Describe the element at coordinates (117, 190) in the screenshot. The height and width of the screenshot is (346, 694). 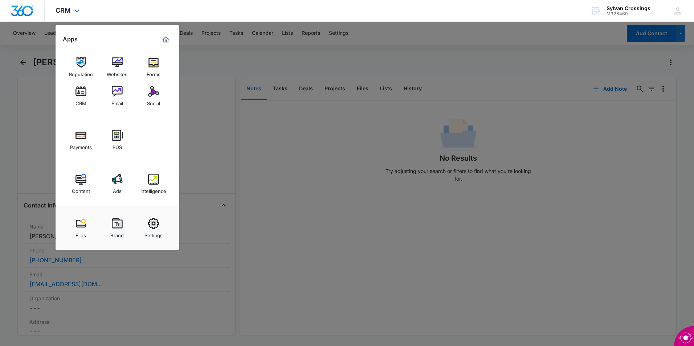
I see `div: Ads` at that location.